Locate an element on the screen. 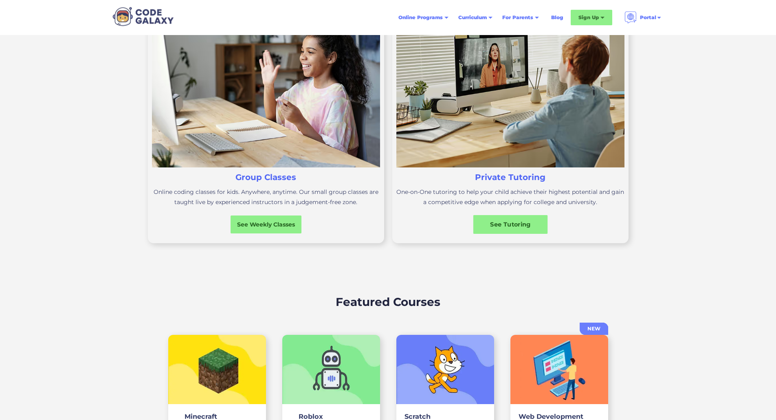  div: See Weekly Classes is located at coordinates (266, 225).